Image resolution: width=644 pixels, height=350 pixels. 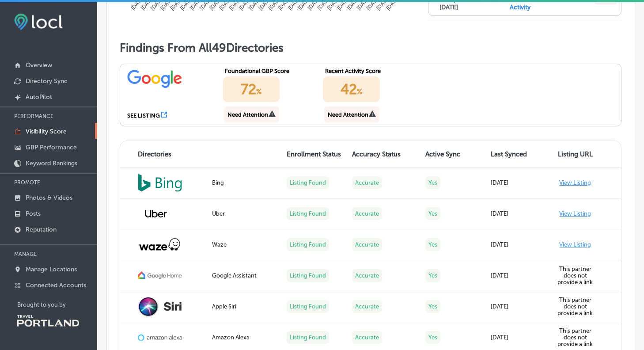 What do you see at coordinates (33, 213) in the screenshot?
I see `p: Posts` at bounding box center [33, 213].